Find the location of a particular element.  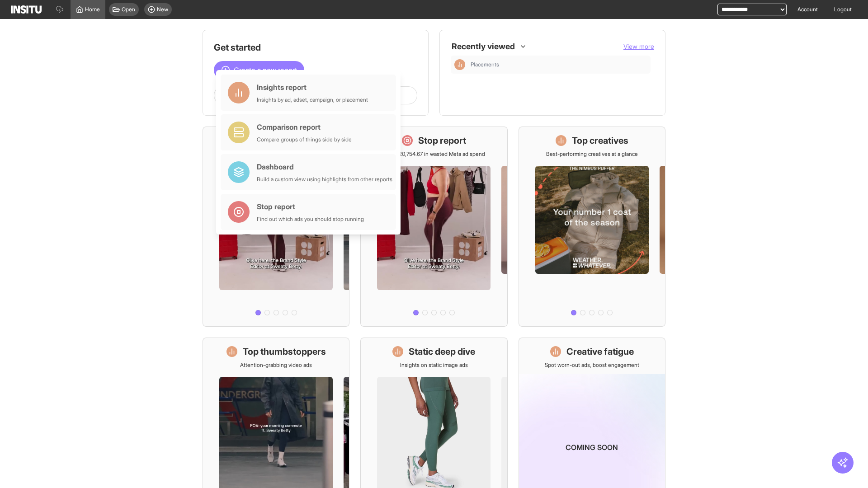

a: What's live nowSee all active ads instantly is located at coordinates (276, 227).